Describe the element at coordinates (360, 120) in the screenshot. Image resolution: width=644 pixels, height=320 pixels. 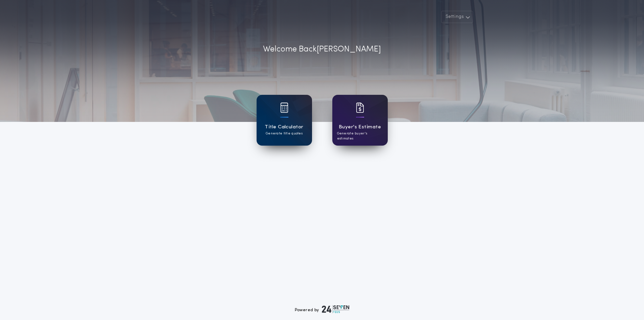
I see `a: card iconBuyer's EstimateGenerate buyer's estimates` at that location.